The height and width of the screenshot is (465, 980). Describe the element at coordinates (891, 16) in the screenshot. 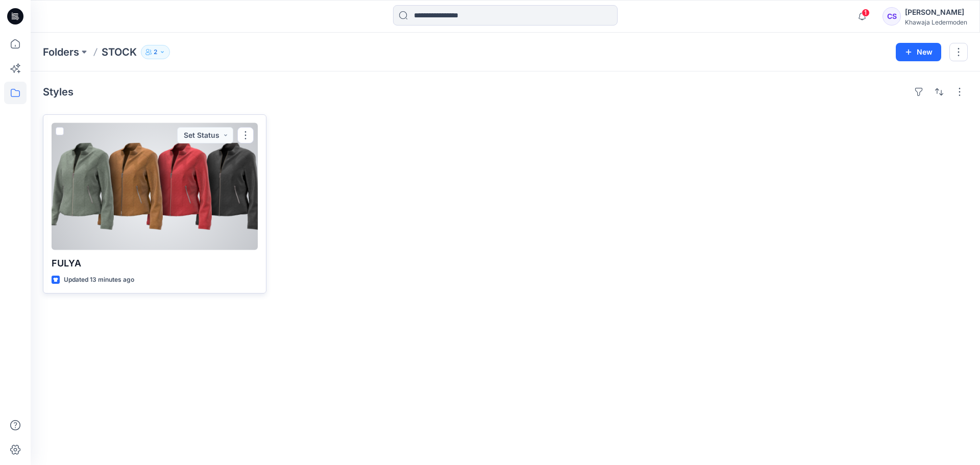

I see `div: CS` at that location.